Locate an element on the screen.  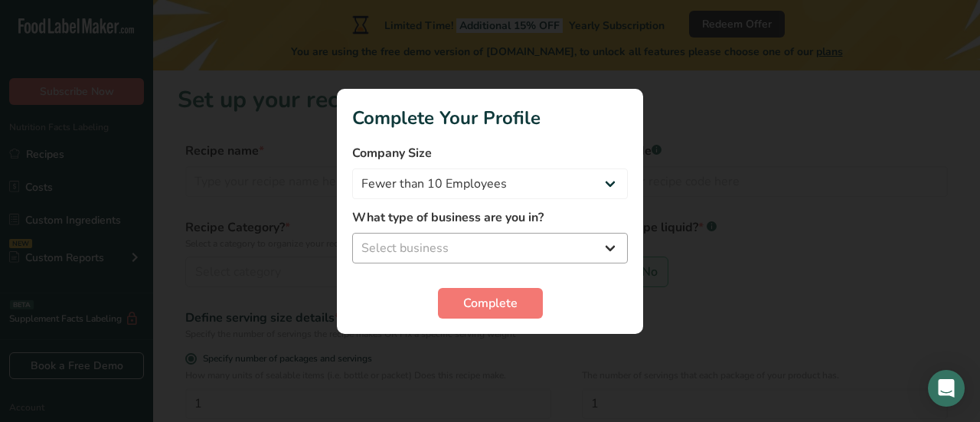
button: Complete is located at coordinates (490, 304).